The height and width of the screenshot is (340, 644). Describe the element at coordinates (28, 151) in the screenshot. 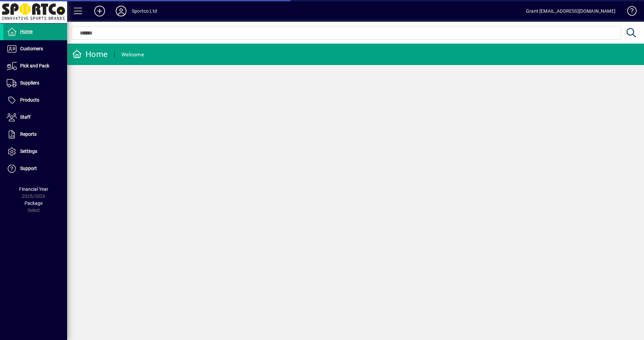

I see `span: Settings` at that location.